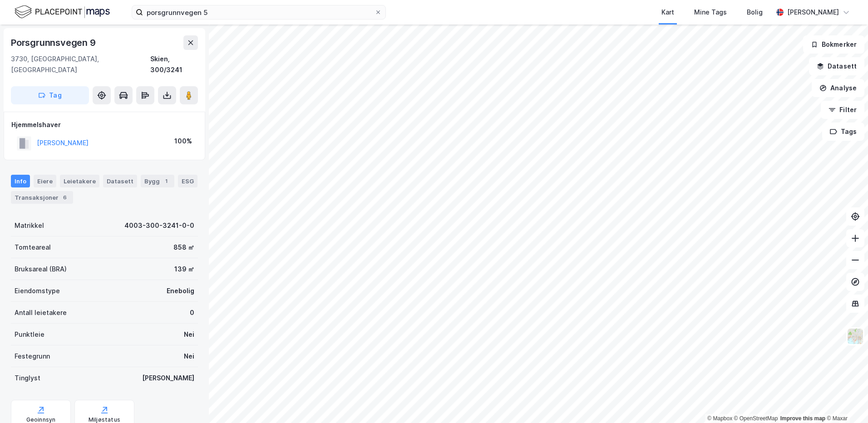 The image size is (868, 423). I want to click on div: Info, so click(20, 181).